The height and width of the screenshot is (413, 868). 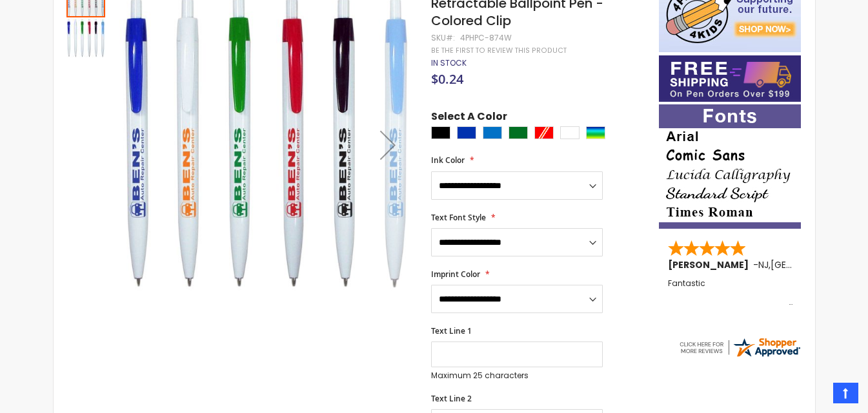 I want to click on a: Be the first to review this product, so click(x=499, y=50).